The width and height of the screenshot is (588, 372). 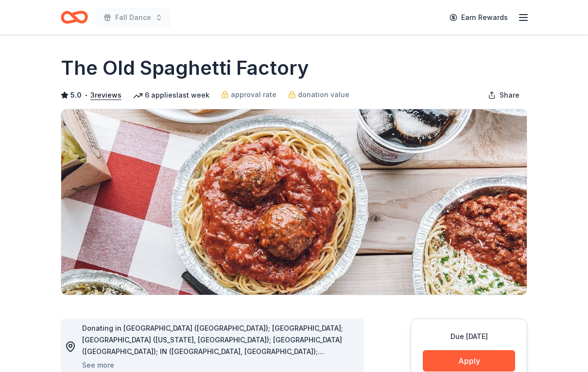 What do you see at coordinates (469, 361) in the screenshot?
I see `button: Apply` at bounding box center [469, 361].